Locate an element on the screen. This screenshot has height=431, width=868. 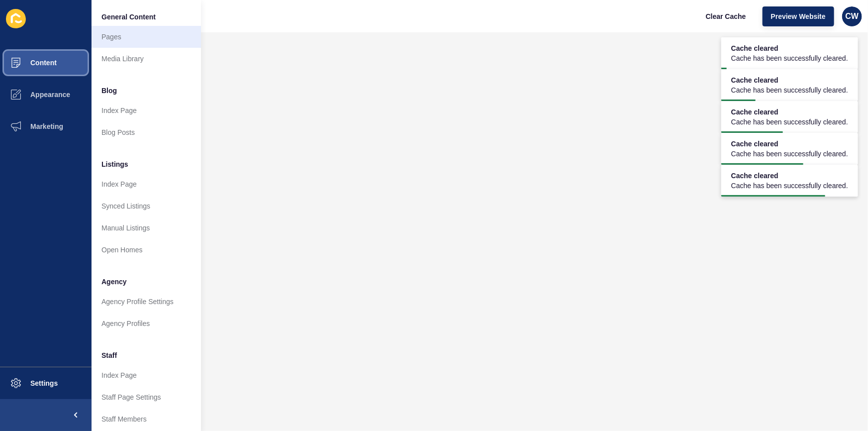
a: Staff Members is located at coordinates (146, 419).